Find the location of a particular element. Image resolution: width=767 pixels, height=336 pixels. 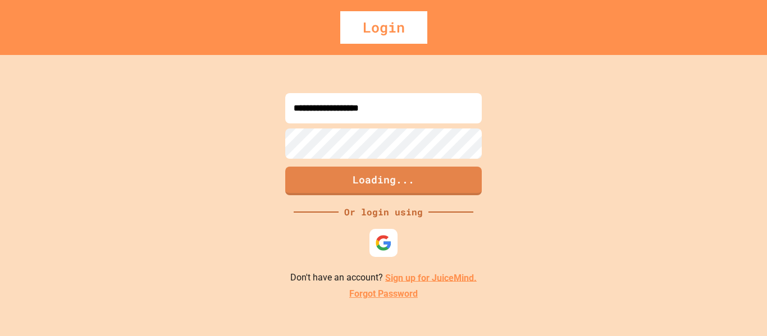

button: Loading... is located at coordinates (383, 181).